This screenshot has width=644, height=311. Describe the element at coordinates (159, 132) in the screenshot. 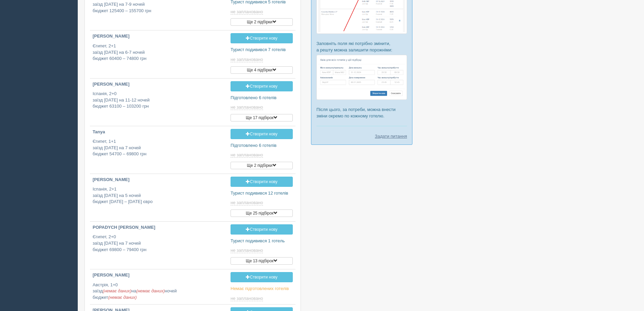

I see `p: Tanya` at that location.